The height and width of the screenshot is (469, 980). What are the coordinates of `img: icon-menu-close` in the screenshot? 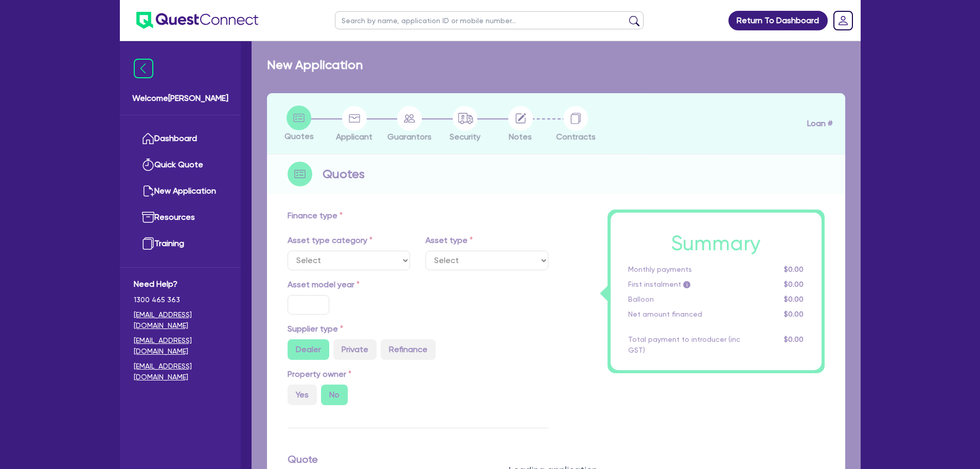 It's located at (144, 68).